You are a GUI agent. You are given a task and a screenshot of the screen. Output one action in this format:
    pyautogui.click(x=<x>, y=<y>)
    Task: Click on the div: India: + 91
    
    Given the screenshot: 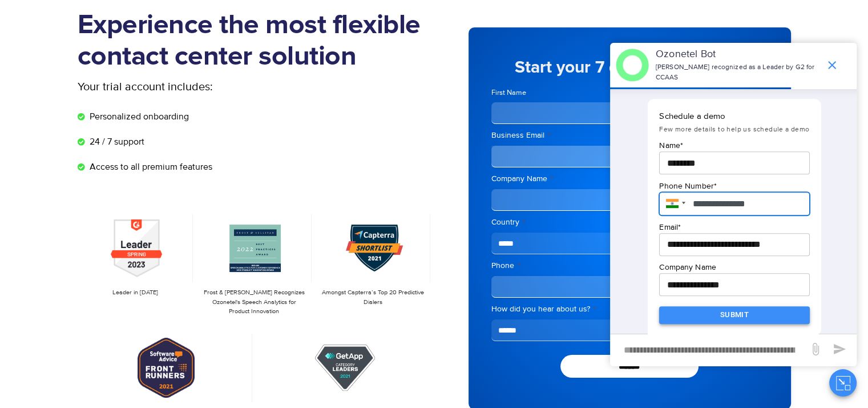 What is the action you would take?
    pyautogui.click(x=674, y=204)
    